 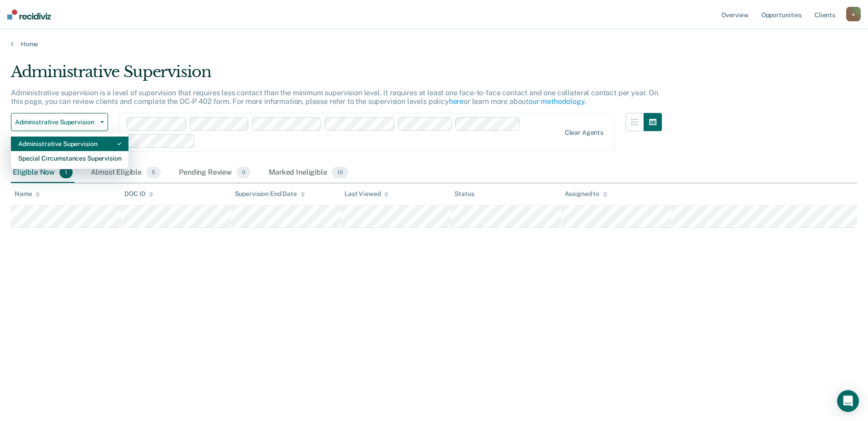 I want to click on div: Marked Ineligible10, so click(x=308, y=173).